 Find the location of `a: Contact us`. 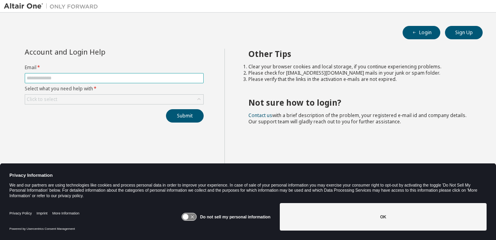

a: Contact us is located at coordinates (260, 115).